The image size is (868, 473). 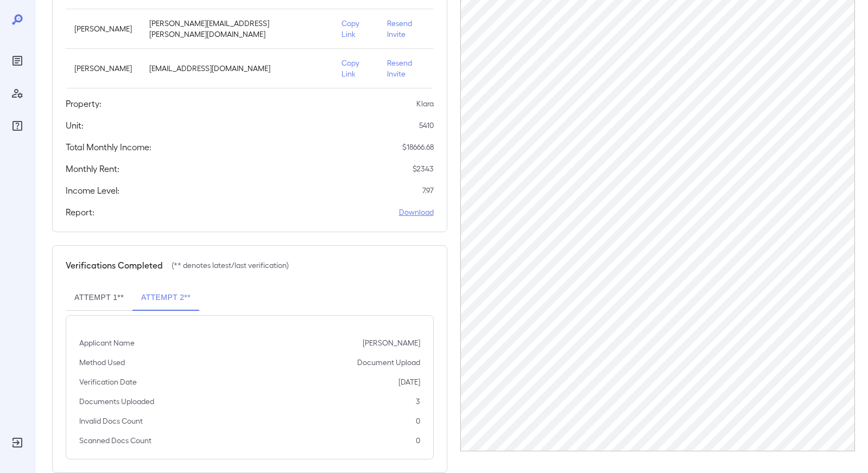 What do you see at coordinates (114, 265) in the screenshot?
I see `h5: Verifications Completed` at bounding box center [114, 265].